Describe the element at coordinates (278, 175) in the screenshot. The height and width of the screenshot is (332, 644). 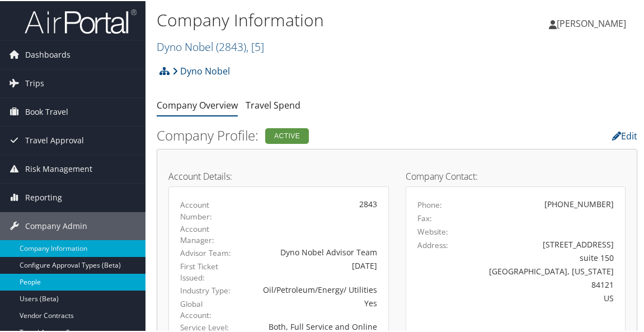
I see `h4: Account Details:` at that location.